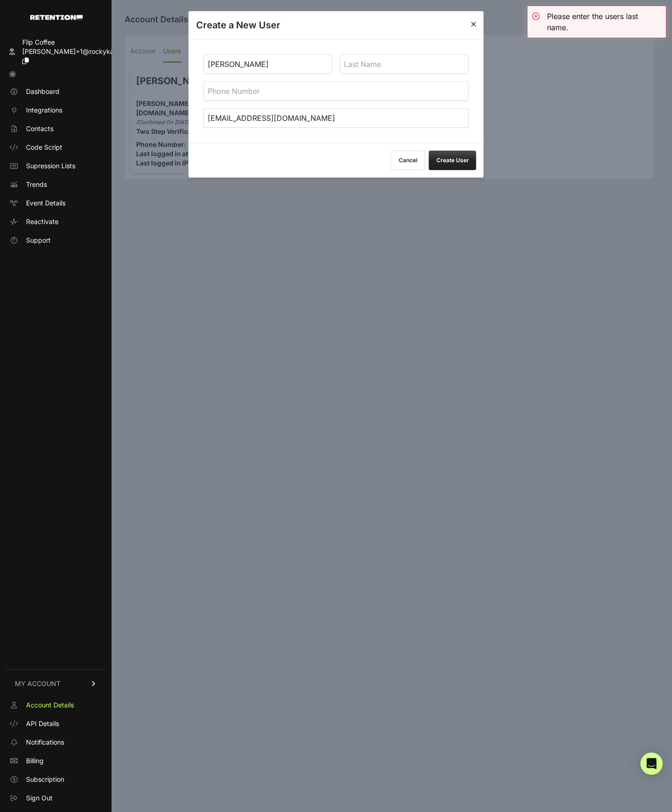  What do you see at coordinates (45, 743) in the screenshot?
I see `span: Notifications` at bounding box center [45, 743].